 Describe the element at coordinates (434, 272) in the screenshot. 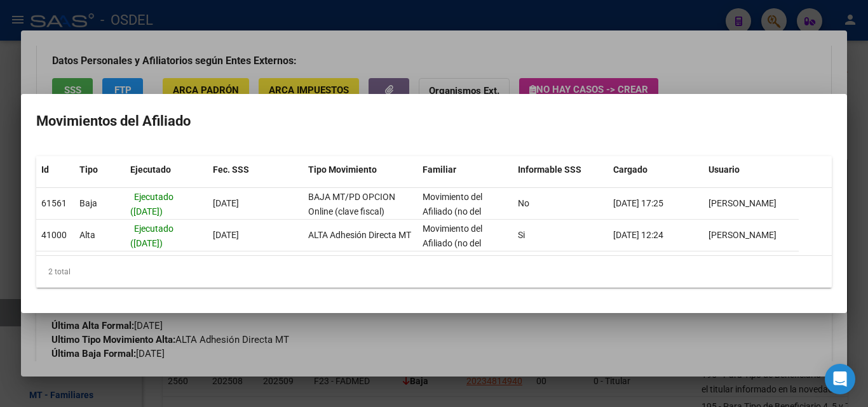

I see `div: 2 total` at that location.